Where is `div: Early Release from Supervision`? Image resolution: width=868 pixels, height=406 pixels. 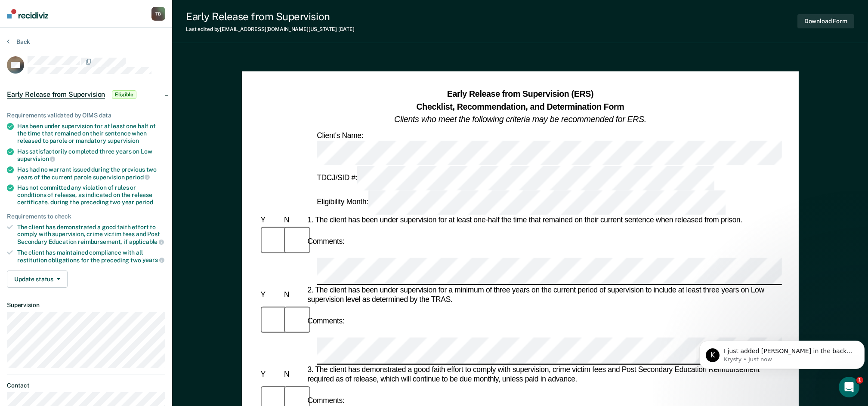
div: Early Release from Supervision is located at coordinates (270, 16).